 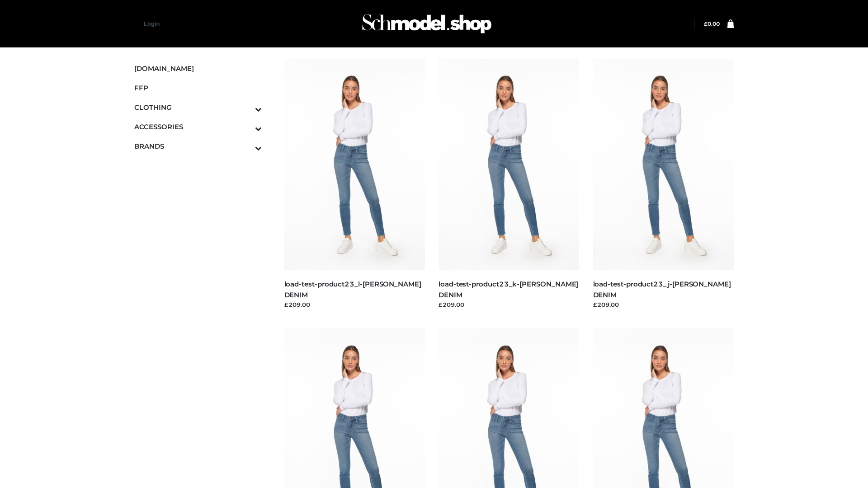 I want to click on a: ACCESSORIESToggle Submenu, so click(x=198, y=127).